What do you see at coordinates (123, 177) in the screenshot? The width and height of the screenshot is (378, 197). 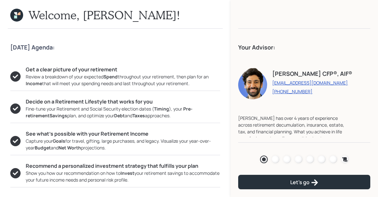 I see `div: Show you how our recommendation on how to your retirement savings to accommodate your future inco...` at bounding box center [123, 177].